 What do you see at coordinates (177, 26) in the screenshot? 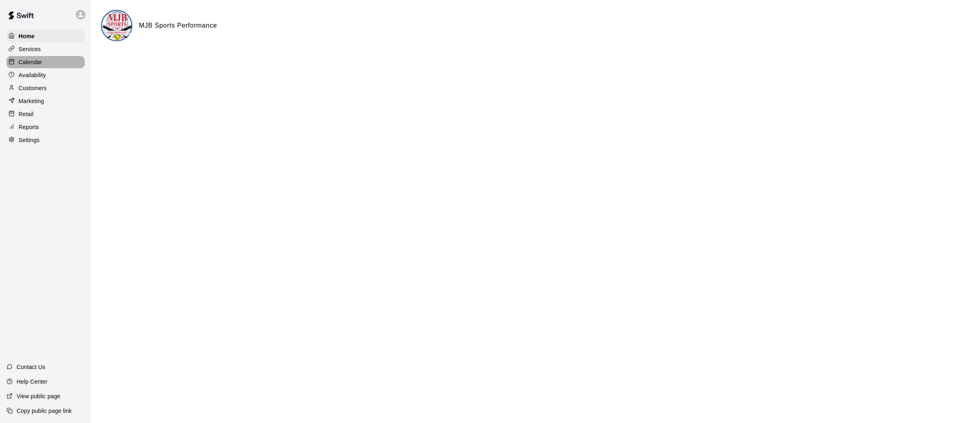
I see `h6: MJB Sports Performance` at bounding box center [177, 26].